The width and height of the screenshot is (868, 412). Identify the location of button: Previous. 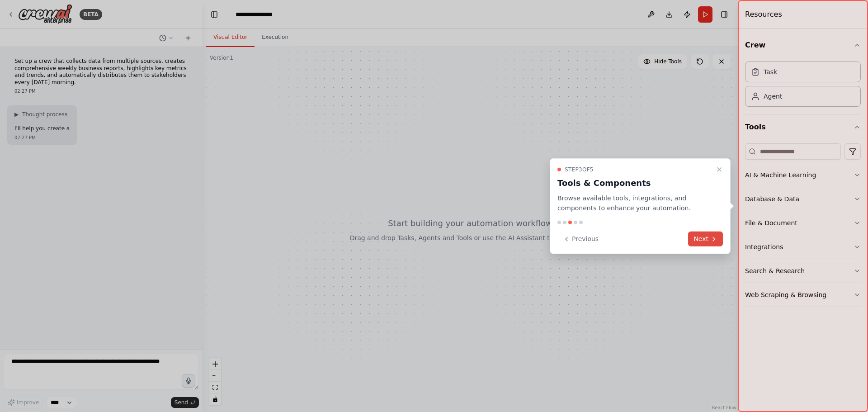
(580, 239).